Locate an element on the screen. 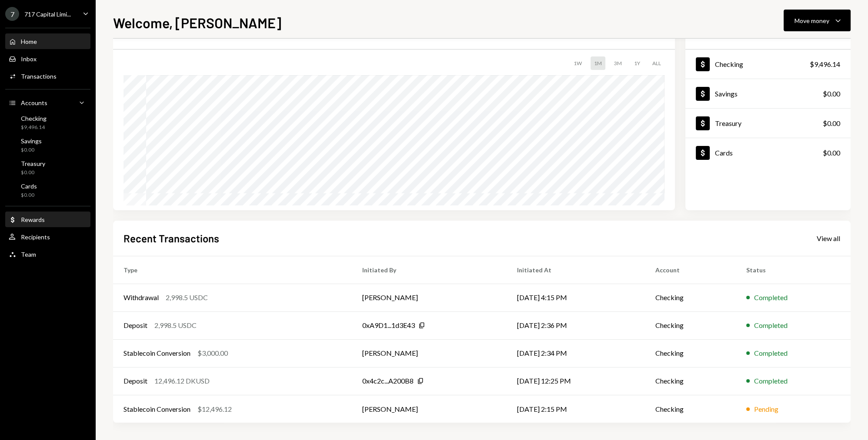 The height and width of the screenshot is (440, 868). div: 0x4c2c...A200B8 is located at coordinates (388, 381).